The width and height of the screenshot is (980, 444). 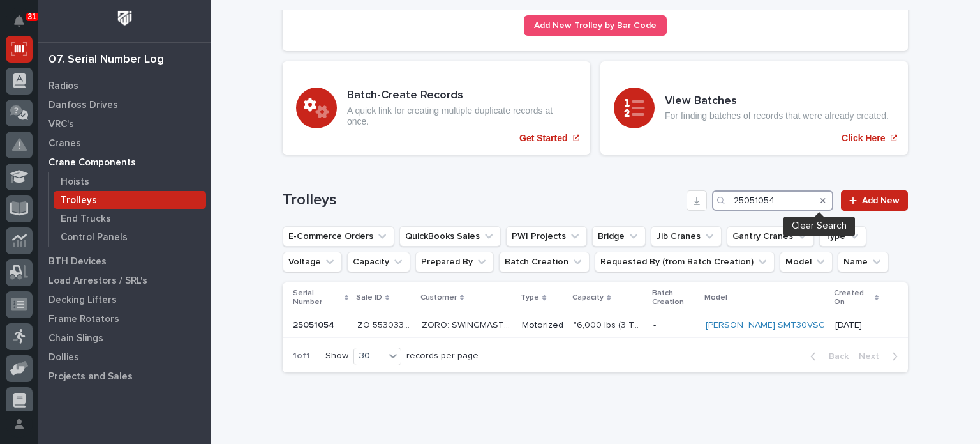 I want to click on input: Search, so click(x=773, y=200).